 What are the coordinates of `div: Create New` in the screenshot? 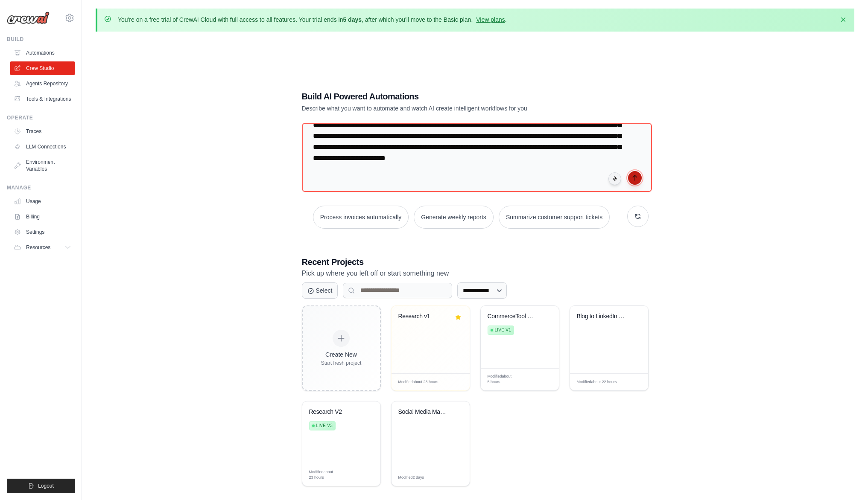 It's located at (341, 354).